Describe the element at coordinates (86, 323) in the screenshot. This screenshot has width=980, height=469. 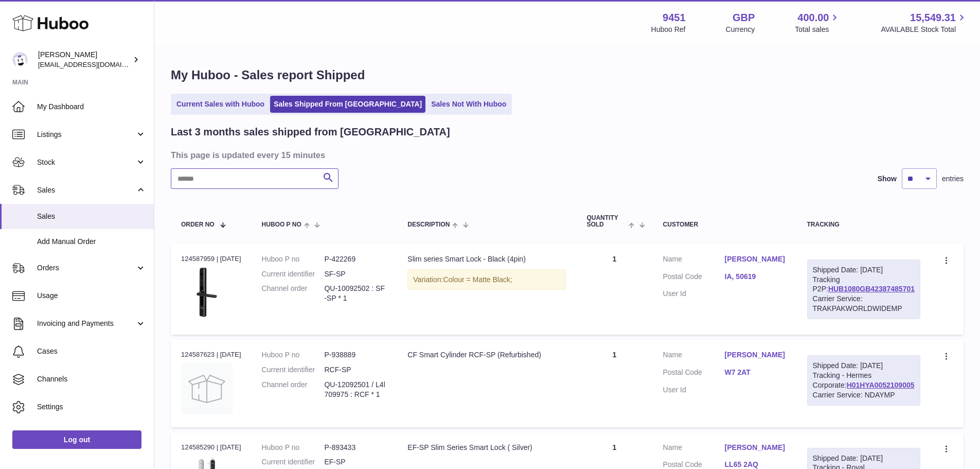
I see `span: Invoicing and Payments` at that location.